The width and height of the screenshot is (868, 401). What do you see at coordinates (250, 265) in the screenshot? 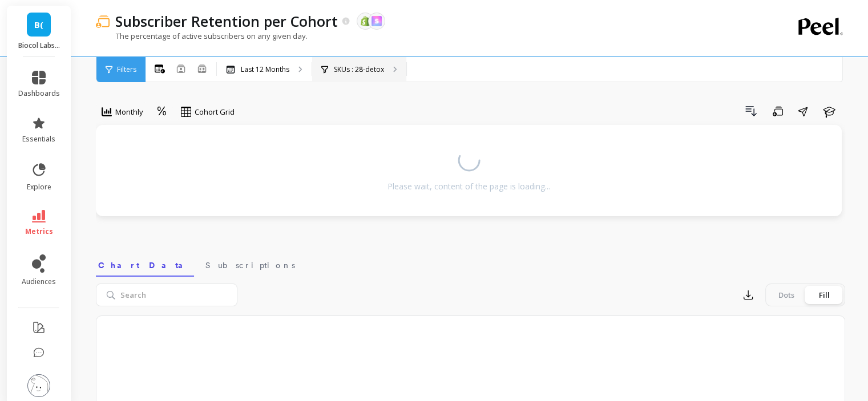
I see `span: Subscriptions` at bounding box center [250, 265].